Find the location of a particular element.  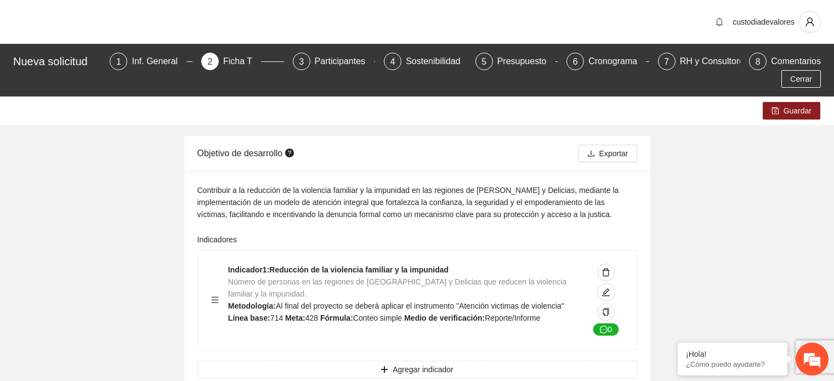

div: 4Sostenibilidad is located at coordinates (425, 61).